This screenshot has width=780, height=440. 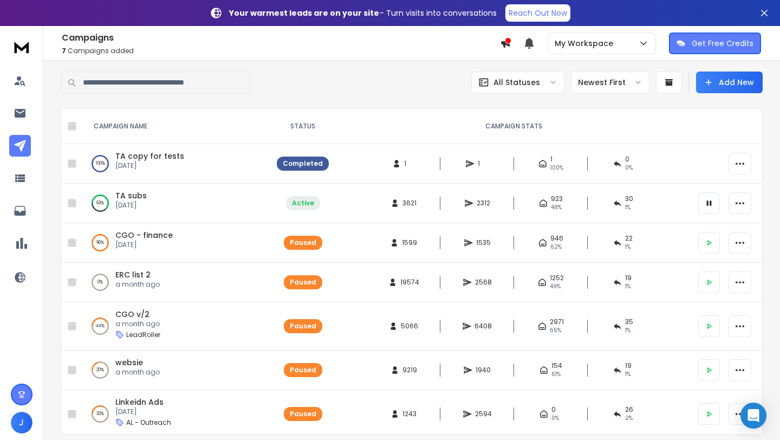 What do you see at coordinates (556, 331) in the screenshot?
I see `span: 65 %` at bounding box center [556, 331].